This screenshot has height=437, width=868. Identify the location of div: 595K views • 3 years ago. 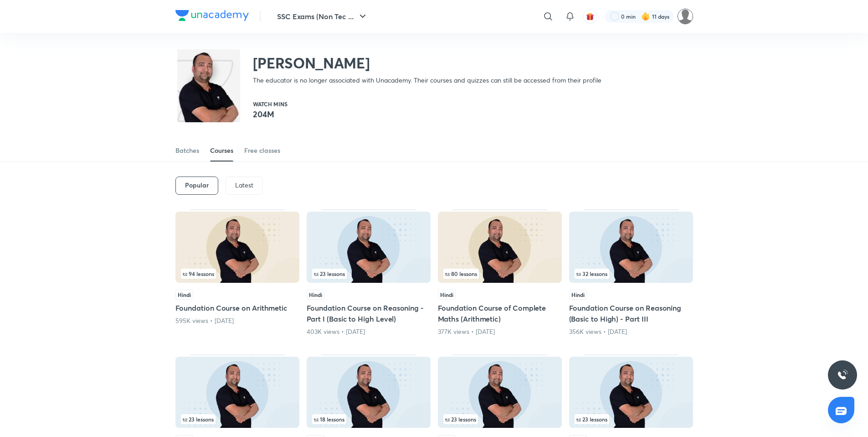
(238, 321).